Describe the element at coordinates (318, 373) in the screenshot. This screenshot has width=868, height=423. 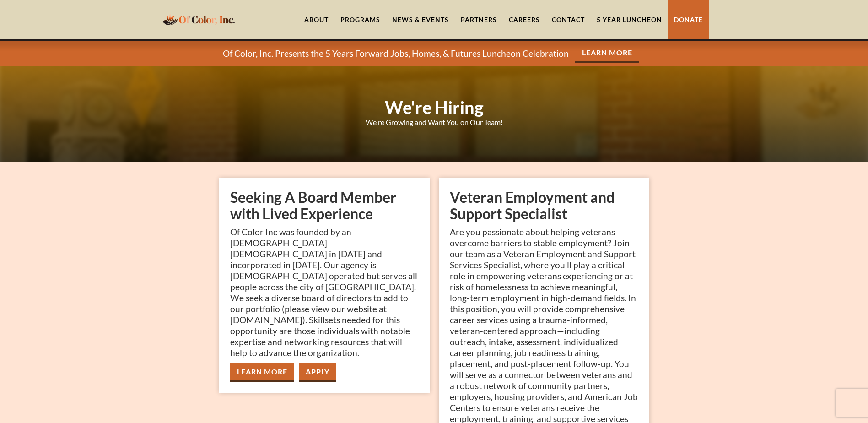
I see `a: Apply` at that location.